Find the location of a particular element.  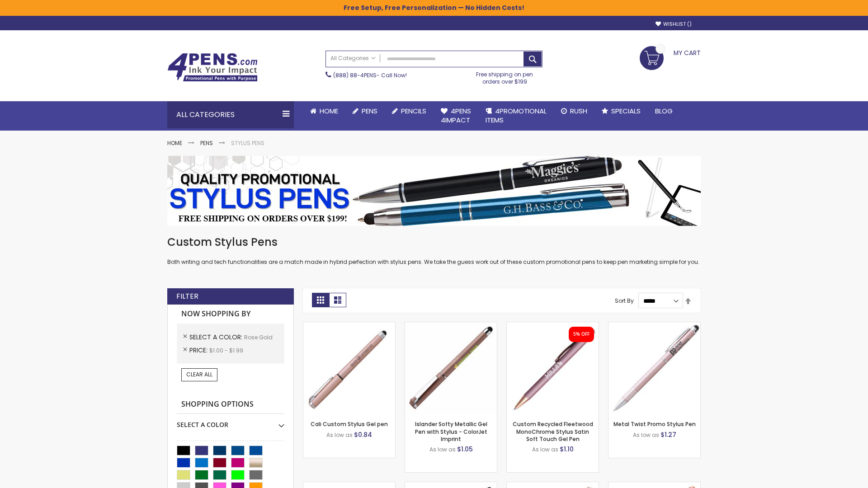

span: Select A Color is located at coordinates (217, 337).